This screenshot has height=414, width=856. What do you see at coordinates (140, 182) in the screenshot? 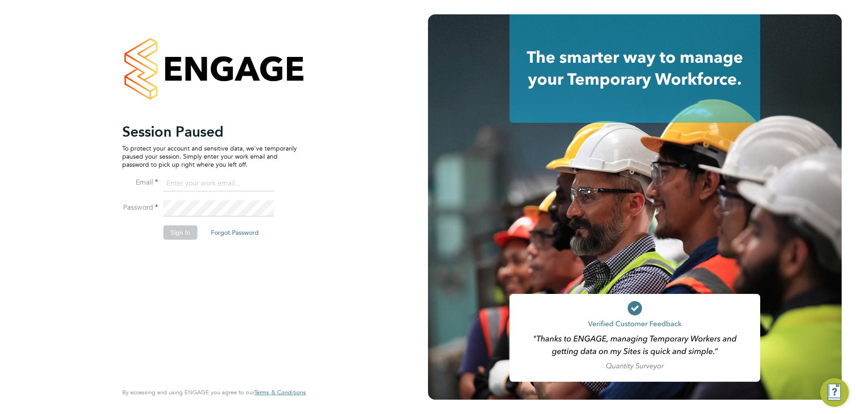
I see `label: Email` at bounding box center [140, 182].